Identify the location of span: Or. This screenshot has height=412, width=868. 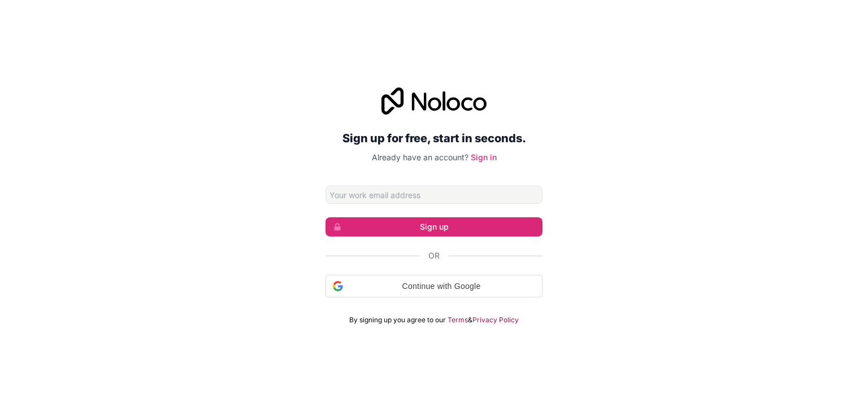
(434, 256).